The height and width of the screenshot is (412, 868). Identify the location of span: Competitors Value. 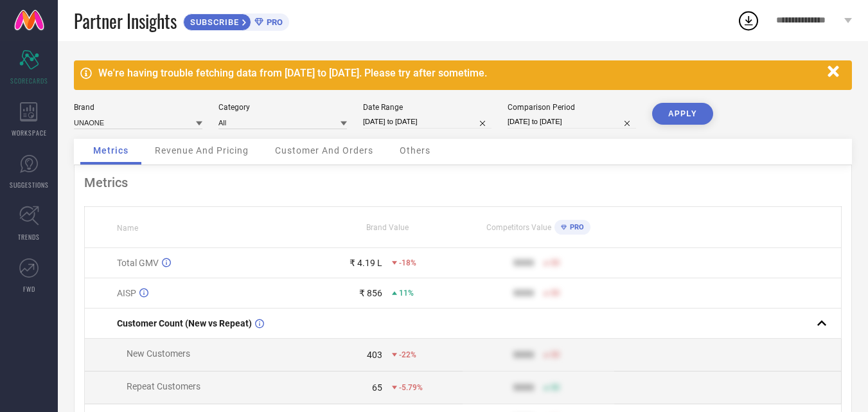
(518, 227).